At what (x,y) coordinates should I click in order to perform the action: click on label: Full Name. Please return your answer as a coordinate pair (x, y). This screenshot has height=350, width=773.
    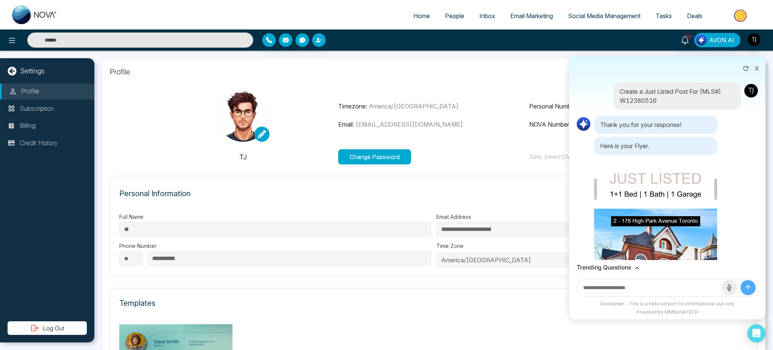
    Looking at the image, I should click on (275, 216).